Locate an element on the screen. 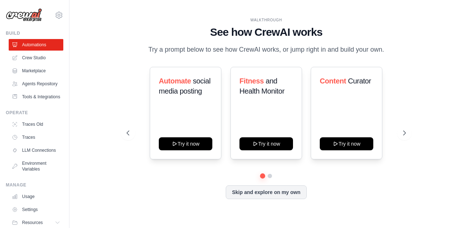 This screenshot has width=463, height=228. img: Logo is located at coordinates (24, 15).